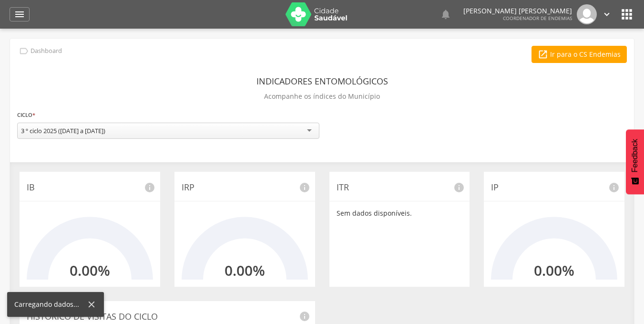  I want to click on span: Feedback, so click(635, 156).